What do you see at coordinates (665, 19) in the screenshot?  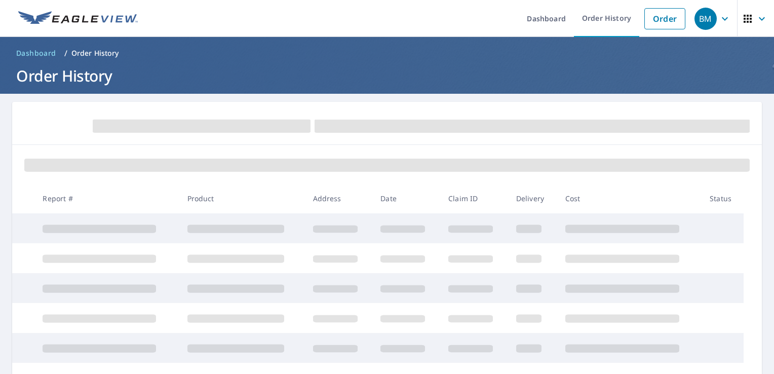 I see `a: Order` at bounding box center [665, 19].